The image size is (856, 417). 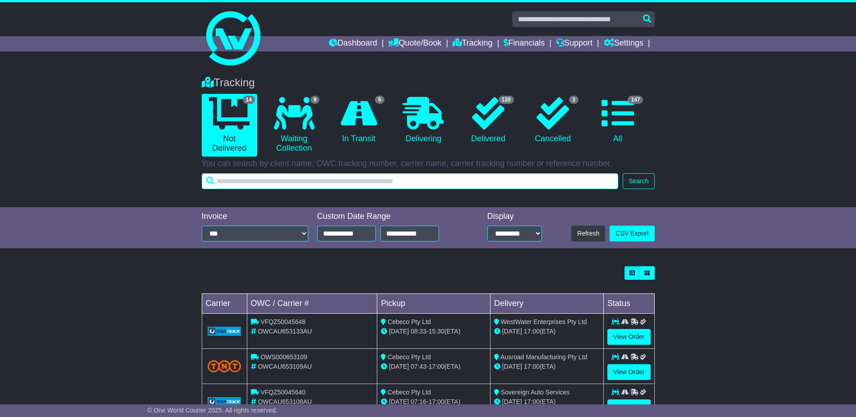 What do you see at coordinates (418, 401) in the screenshot?
I see `span: 07:16` at bounding box center [418, 401].